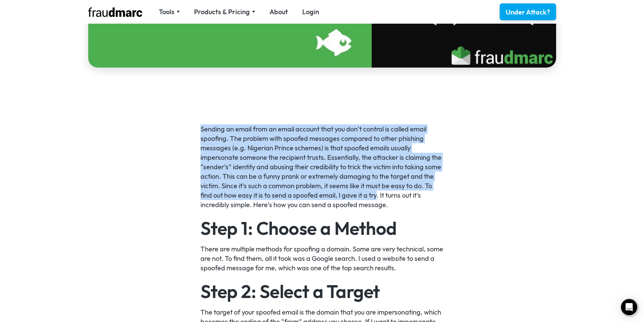  I want to click on div: Under Attack?, so click(528, 12).